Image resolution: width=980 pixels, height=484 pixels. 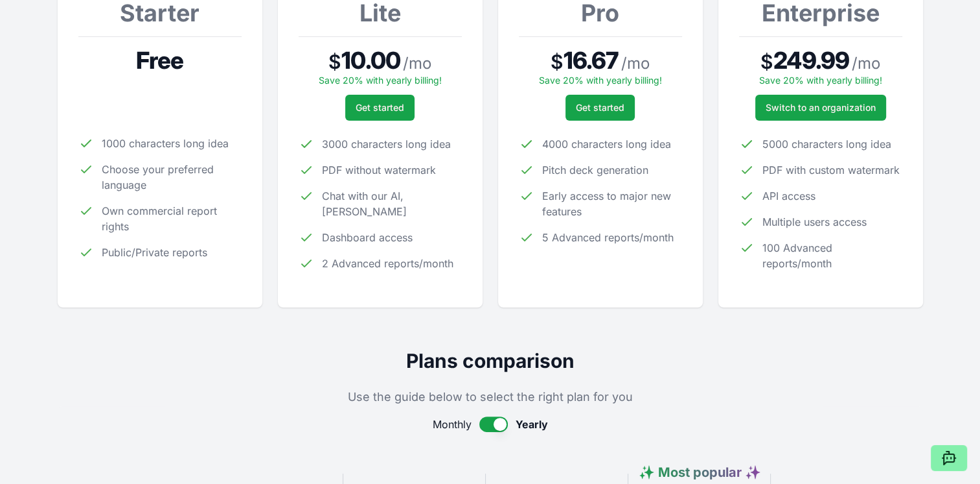 What do you see at coordinates (387, 263) in the screenshot?
I see `span: 2 Advanced reports/month` at bounding box center [387, 263].